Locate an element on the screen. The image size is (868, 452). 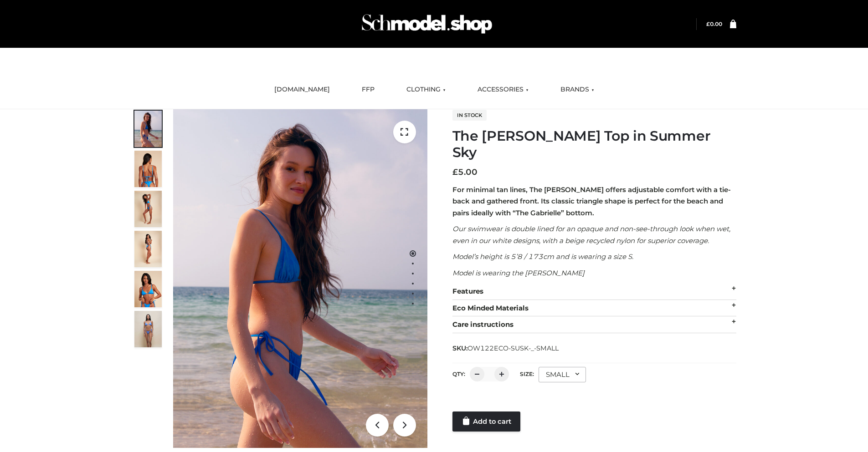
em: Model’s height is 5’8 / 173cm and is wearing a size S. is located at coordinates (543, 256).